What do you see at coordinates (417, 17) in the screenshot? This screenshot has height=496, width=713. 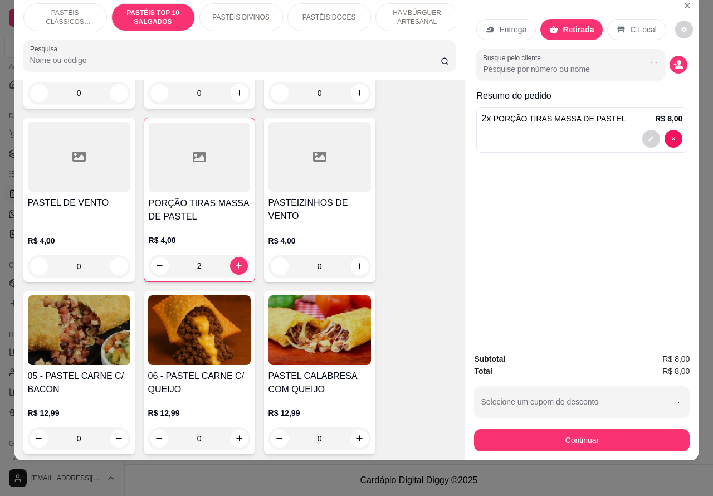 I see `p: HAMBÚRGUER ARTESANAL` at bounding box center [417, 17].